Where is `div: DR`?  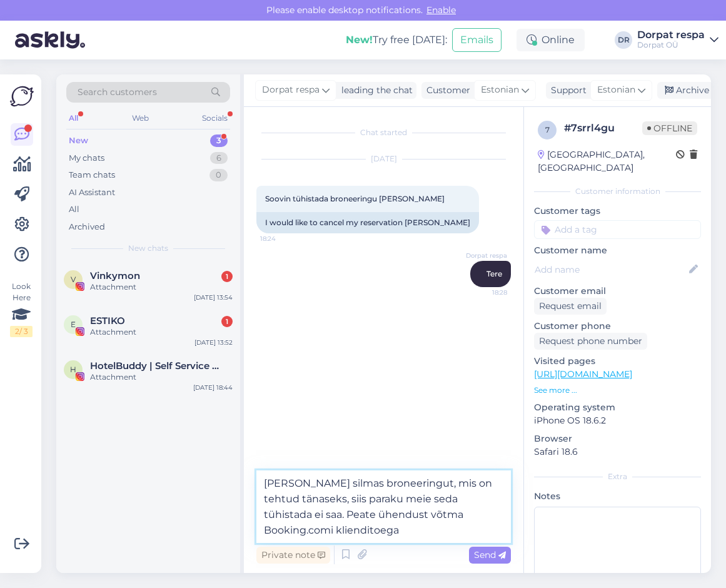
div: DR is located at coordinates (623, 40).